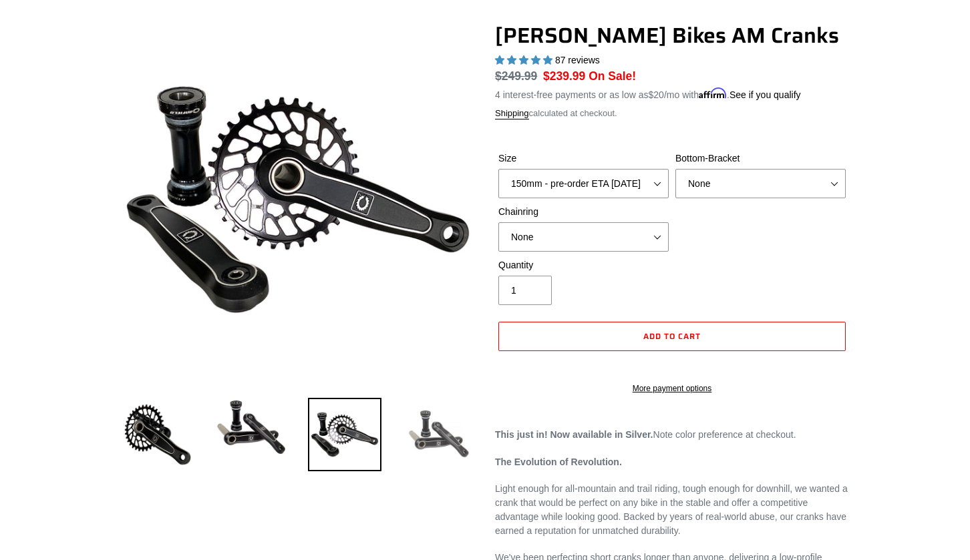 The image size is (970, 560). Describe the element at coordinates (512, 114) in the screenshot. I see `a: Shipping` at that location.